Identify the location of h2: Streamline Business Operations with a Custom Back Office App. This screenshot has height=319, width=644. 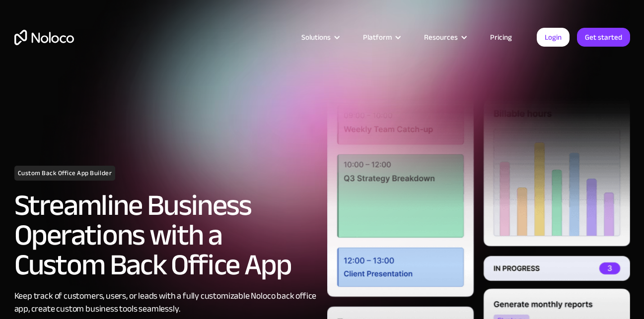
(166, 235).